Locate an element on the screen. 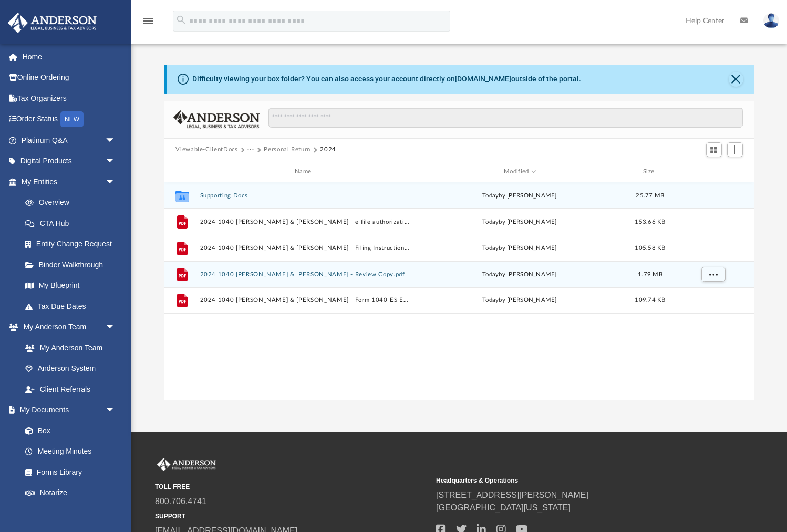 The height and width of the screenshot is (532, 787). a: My Anderson Team is located at coordinates (68, 348).